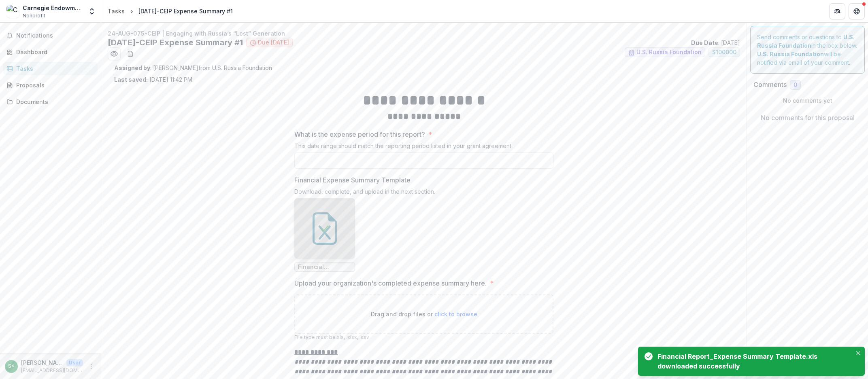  What do you see at coordinates (456, 314) in the screenshot?
I see `span: click to browse` at bounding box center [456, 314].